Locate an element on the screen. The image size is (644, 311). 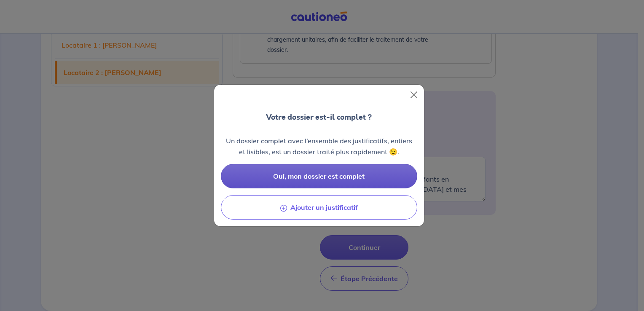
button: Close is located at coordinates (414, 95).